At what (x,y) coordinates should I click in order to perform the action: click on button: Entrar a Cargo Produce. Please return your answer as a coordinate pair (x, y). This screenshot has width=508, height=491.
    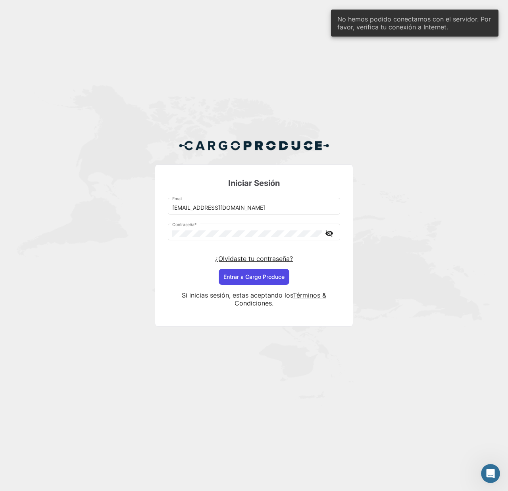
    Looking at the image, I should click on (254, 277).